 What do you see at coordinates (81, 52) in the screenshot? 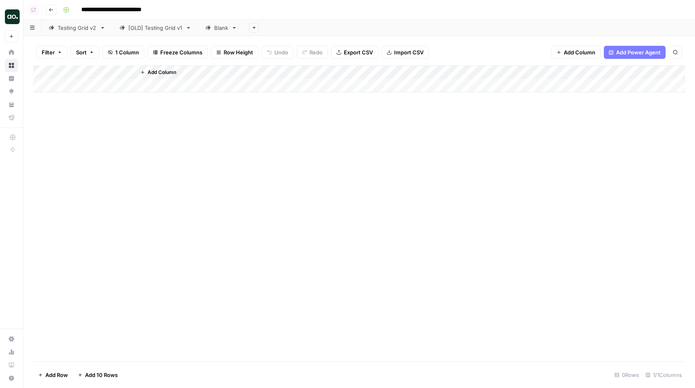
I see `span: Sort` at bounding box center [81, 52].